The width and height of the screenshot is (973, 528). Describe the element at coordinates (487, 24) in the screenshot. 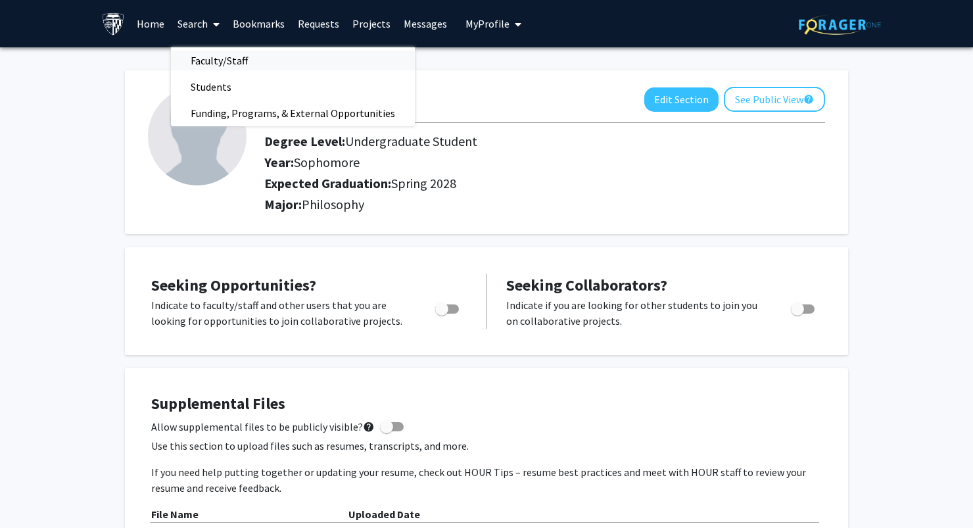

I see `span: My Profile` at that location.